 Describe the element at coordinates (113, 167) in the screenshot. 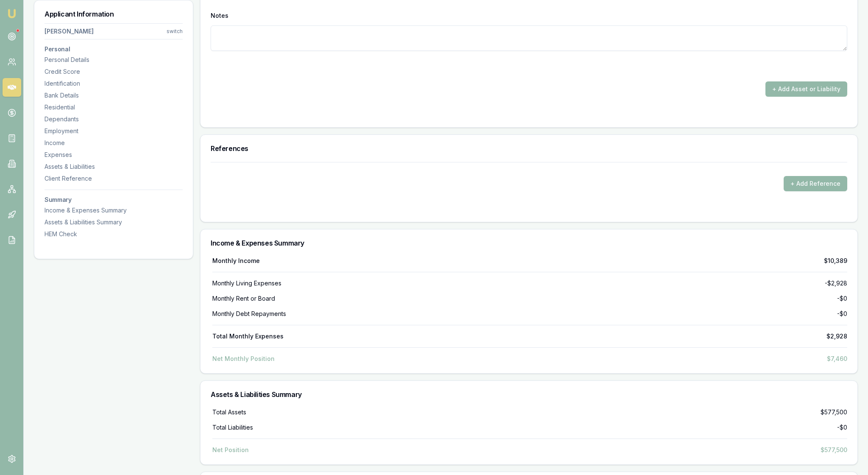

I see `div: Assets & Liabilities` at that location.